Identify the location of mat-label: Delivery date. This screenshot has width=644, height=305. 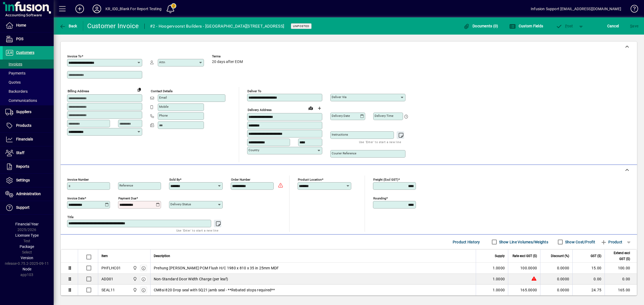
(341, 116).